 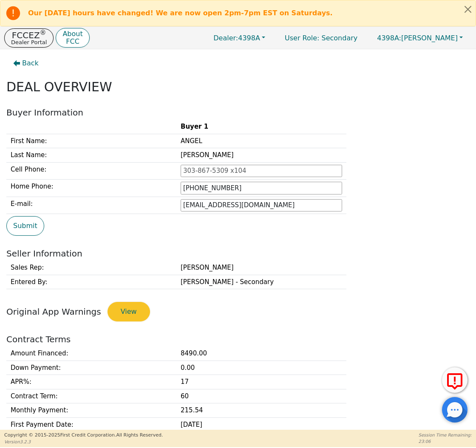 I want to click on h2: Seller Information, so click(x=238, y=253).